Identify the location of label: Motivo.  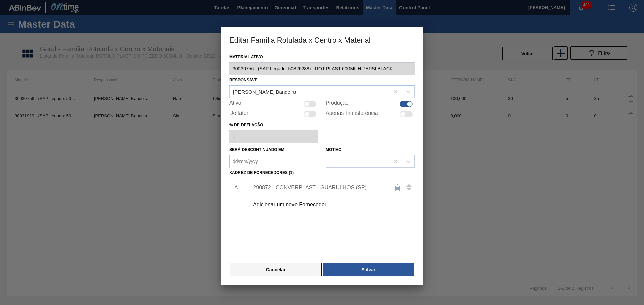
(333, 150).